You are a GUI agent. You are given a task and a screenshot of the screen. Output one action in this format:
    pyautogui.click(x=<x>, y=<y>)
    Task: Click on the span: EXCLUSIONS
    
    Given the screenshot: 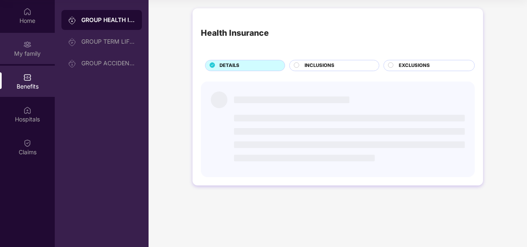 What is the action you would take?
    pyautogui.click(x=414, y=66)
    